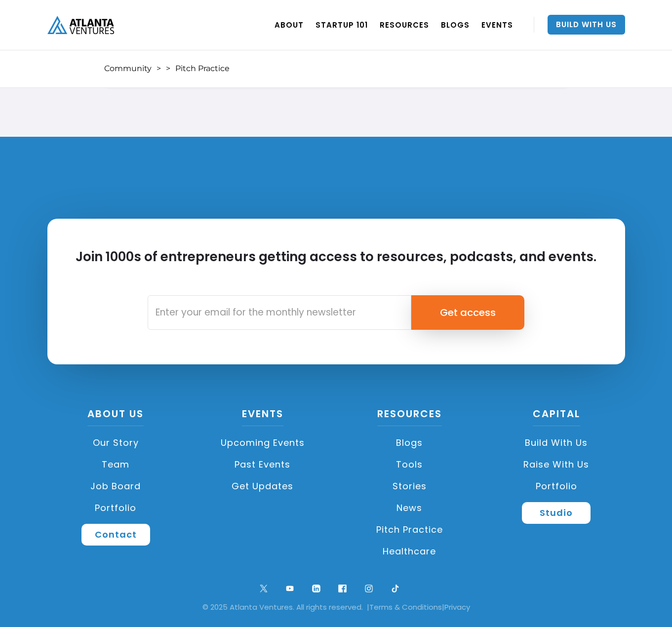 The height and width of the screenshot is (627, 672). Describe the element at coordinates (410, 464) in the screenshot. I see `a: Tools` at that location.